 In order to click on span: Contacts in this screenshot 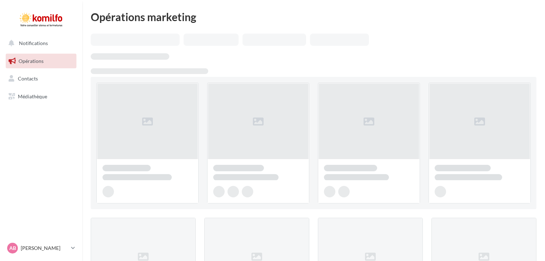, I will do `click(28, 78)`.